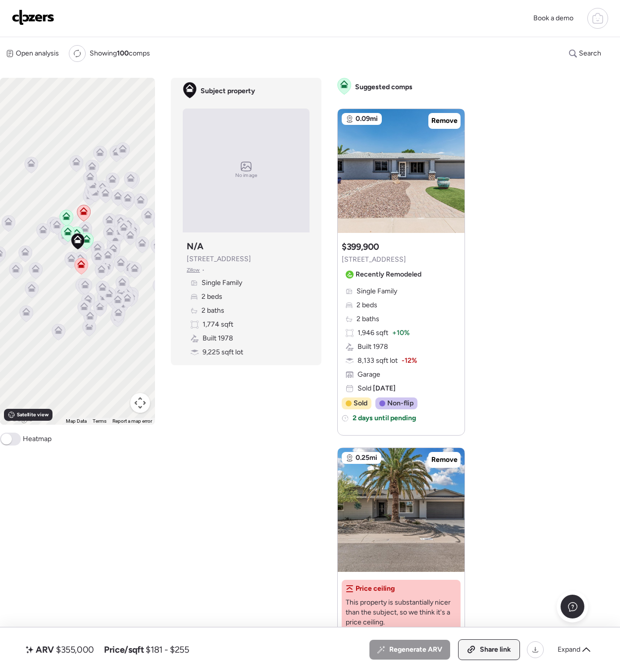  What do you see at coordinates (76, 421) in the screenshot?
I see `button: Map Data` at bounding box center [76, 421].